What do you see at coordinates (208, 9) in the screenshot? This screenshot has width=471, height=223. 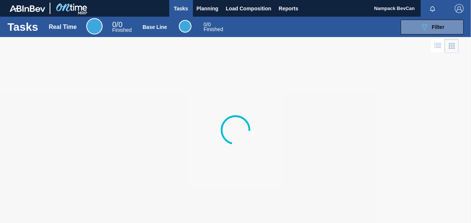 I see `span: Planning` at bounding box center [208, 9].